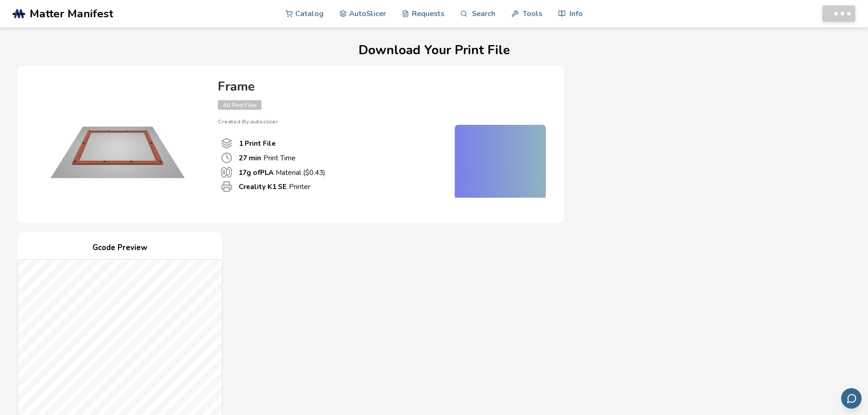 Image resolution: width=868 pixels, height=415 pixels. What do you see at coordinates (434, 50) in the screenshot?
I see `h1: Download Your Print File` at bounding box center [434, 50].